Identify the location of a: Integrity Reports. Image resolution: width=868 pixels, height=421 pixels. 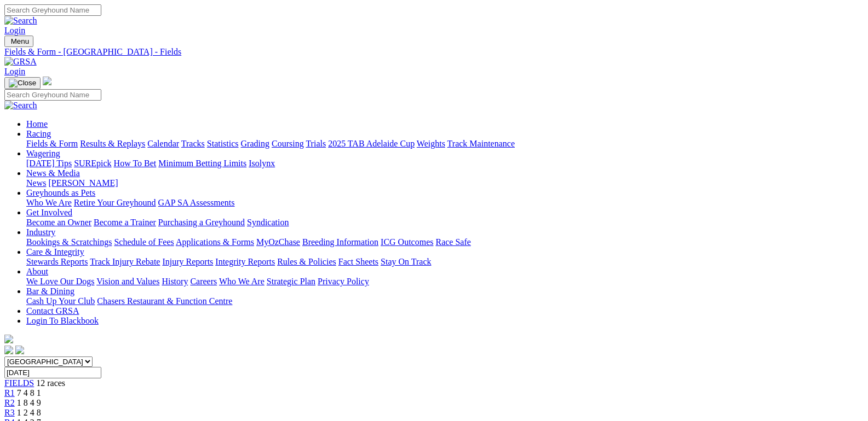
(245, 262).